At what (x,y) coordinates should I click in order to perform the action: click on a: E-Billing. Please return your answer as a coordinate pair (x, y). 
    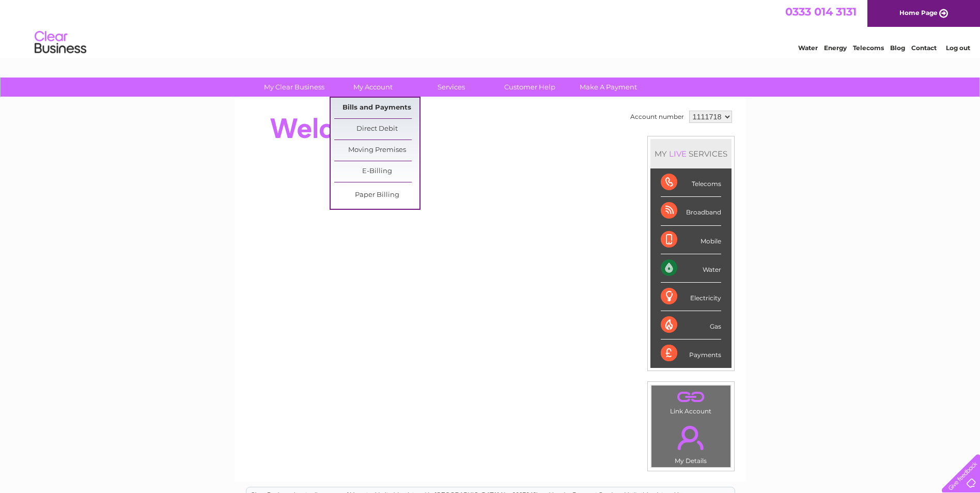
    Looking at the image, I should click on (377, 171).